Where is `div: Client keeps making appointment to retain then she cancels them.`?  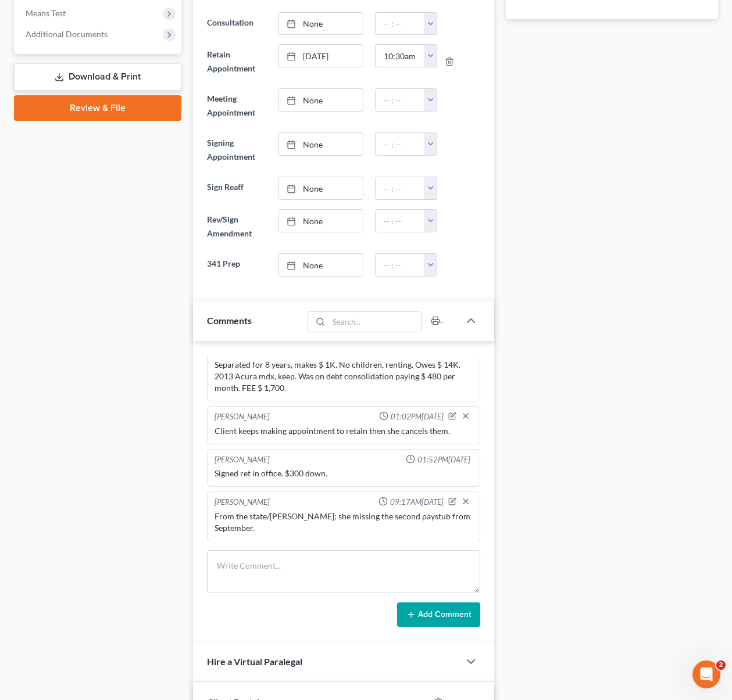
div: Client keeps making appointment to retain then she cancels them. is located at coordinates (343, 432).